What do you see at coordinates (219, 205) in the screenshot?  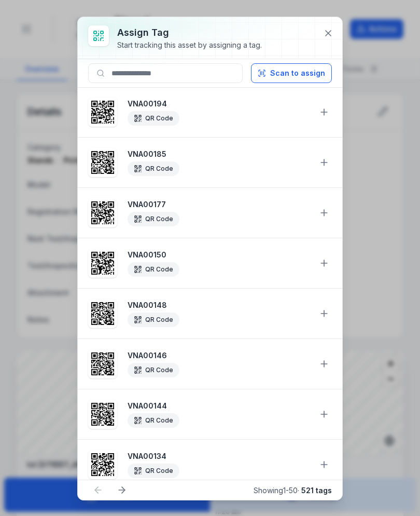 I see `strong: VNA00177` at bounding box center [219, 205].